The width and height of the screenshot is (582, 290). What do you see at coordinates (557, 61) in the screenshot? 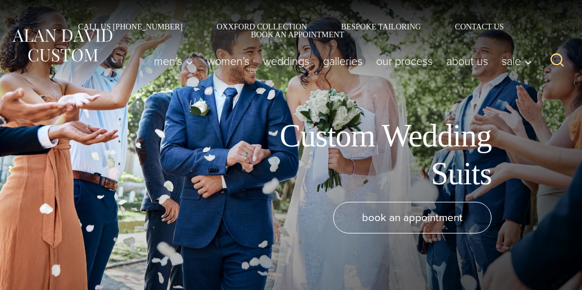
I see `button: View Search Form` at bounding box center [557, 61].